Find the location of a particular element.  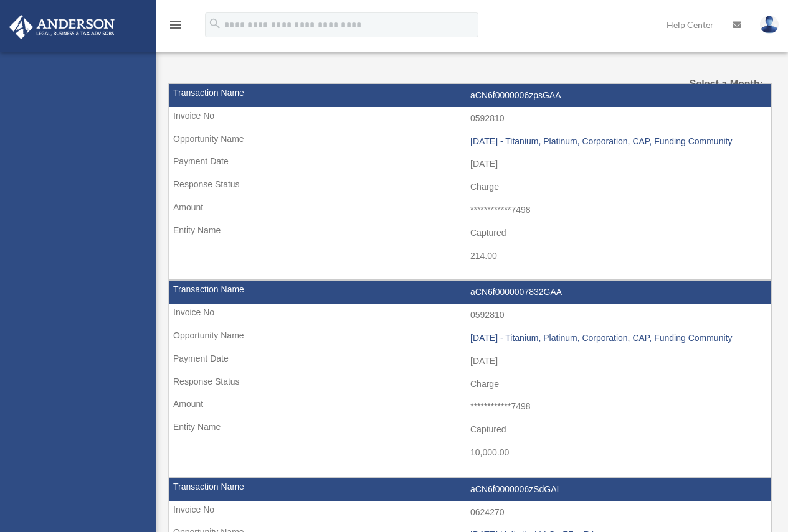

i: search is located at coordinates (215, 23).